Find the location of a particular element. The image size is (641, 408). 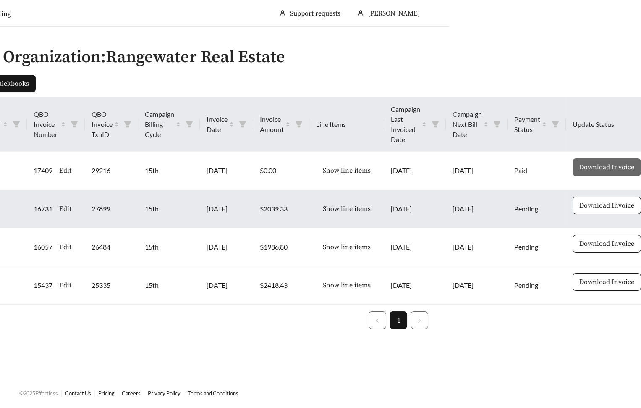

span: Campaign Last Invoiced Date is located at coordinates (406, 124).